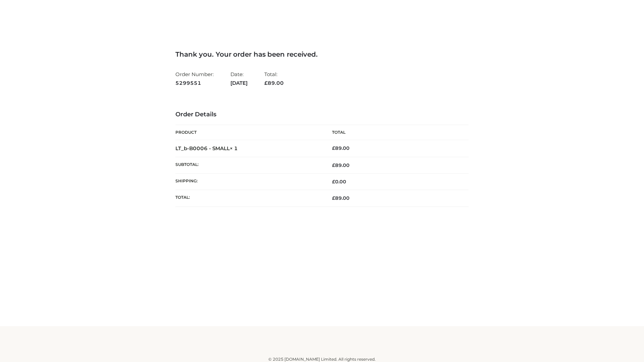 The height and width of the screenshot is (362, 644). What do you see at coordinates (249, 165) in the screenshot?
I see `th: Subtotal:` at bounding box center [249, 165].